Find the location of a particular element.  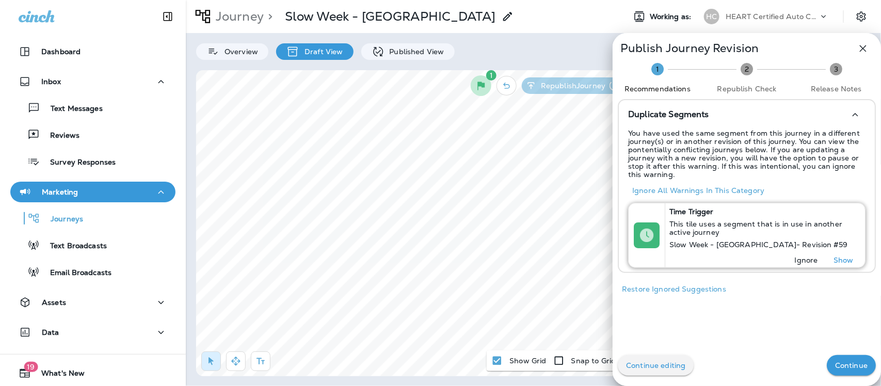

p: You have used the same segment from this journey in a different journey(s) or in another revision... is located at coordinates (747, 154).